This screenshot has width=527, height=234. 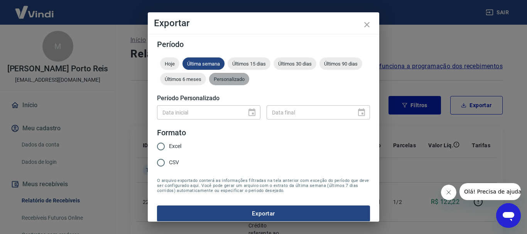 I want to click on span: Personalizado, so click(x=229, y=79).